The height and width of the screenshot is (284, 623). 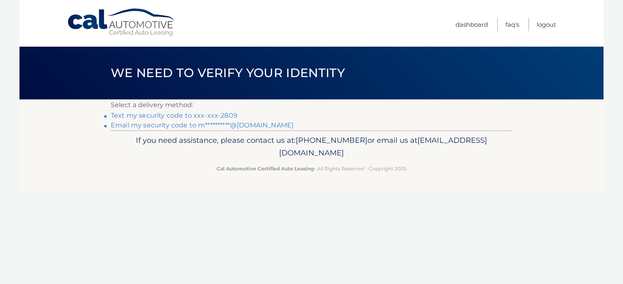 What do you see at coordinates (546, 24) in the screenshot?
I see `a: Logout` at bounding box center [546, 24].